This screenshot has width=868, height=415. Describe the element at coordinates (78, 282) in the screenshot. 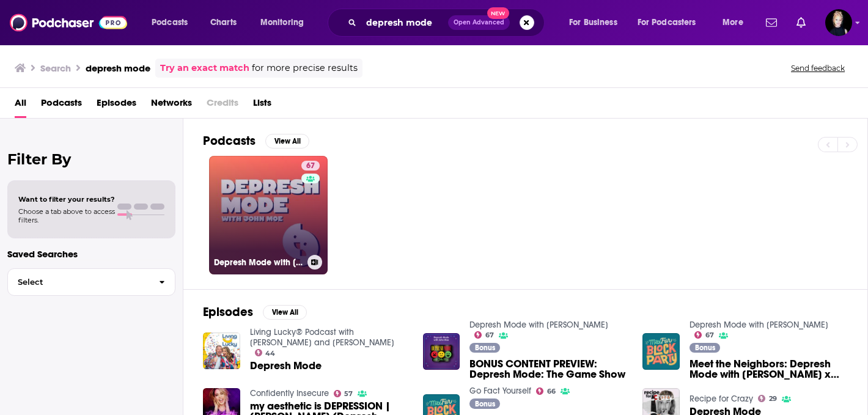

I see `span: Select` at that location.